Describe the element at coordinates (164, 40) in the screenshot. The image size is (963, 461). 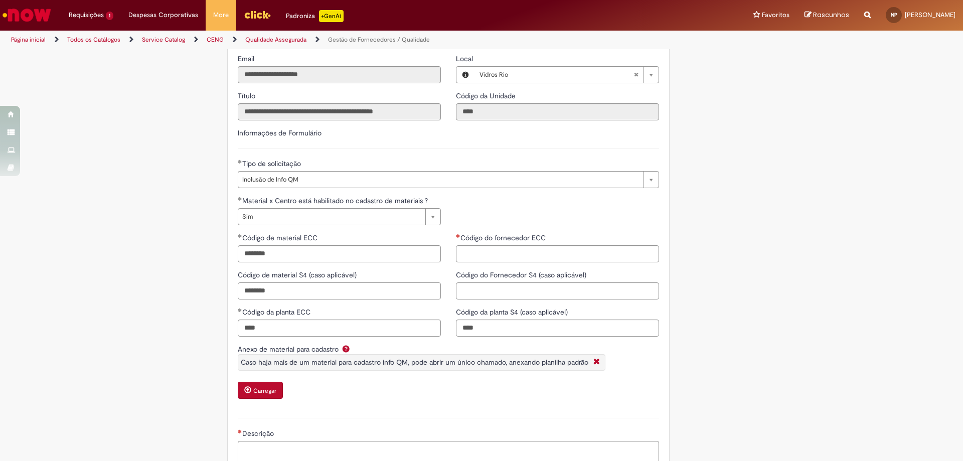
I see `a: Service Catalog` at that location.